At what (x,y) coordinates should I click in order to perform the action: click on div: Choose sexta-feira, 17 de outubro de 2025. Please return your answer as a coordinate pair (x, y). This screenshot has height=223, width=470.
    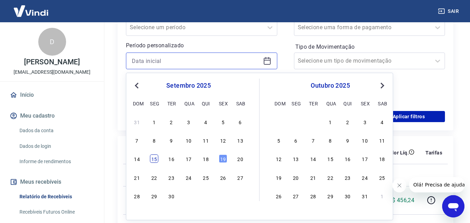
    Looking at the image, I should click on (365, 159).